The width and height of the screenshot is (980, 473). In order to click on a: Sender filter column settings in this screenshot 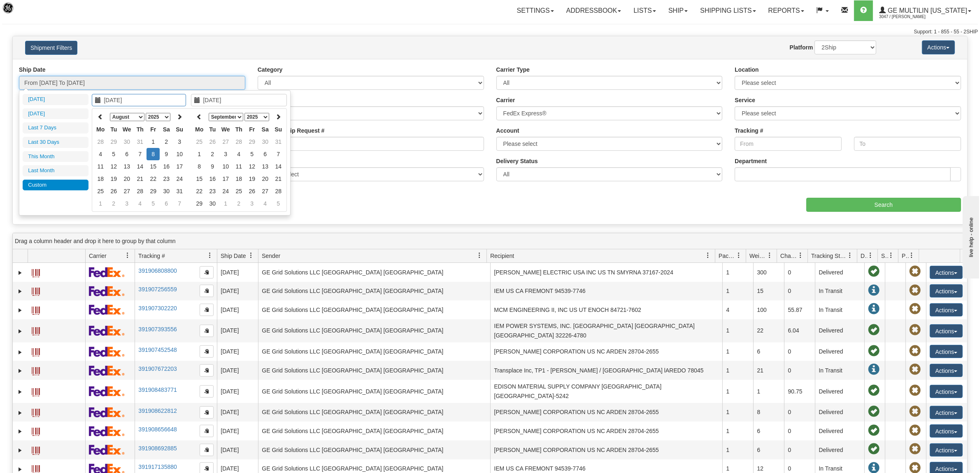, I will do `click(480, 255)`.